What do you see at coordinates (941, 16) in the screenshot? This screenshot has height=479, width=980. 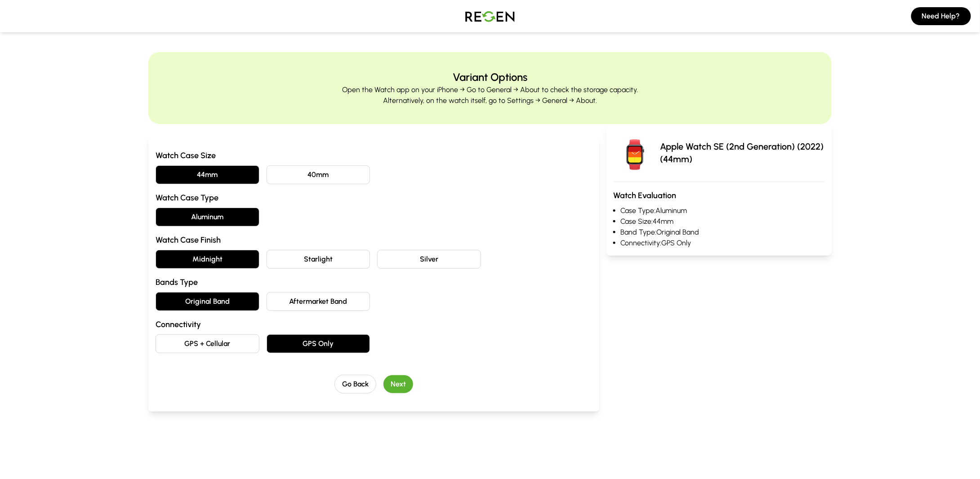 I see `a: Need Help?` at bounding box center [941, 16].